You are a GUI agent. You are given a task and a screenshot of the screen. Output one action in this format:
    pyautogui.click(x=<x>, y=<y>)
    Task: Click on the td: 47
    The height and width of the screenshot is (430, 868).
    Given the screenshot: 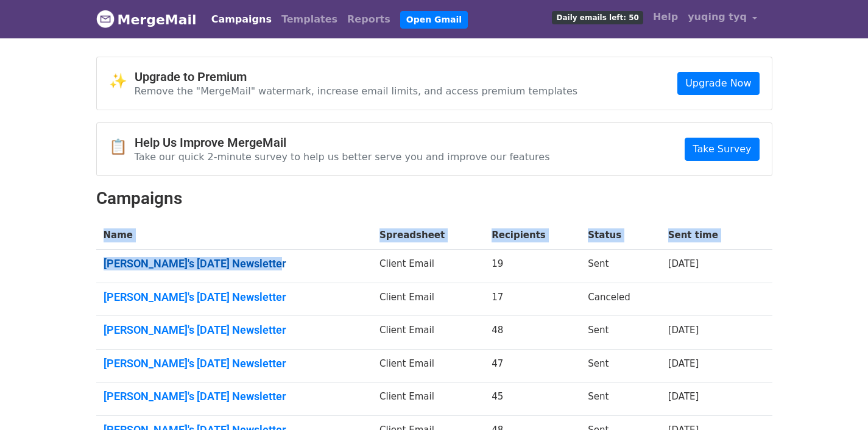 What is the action you would take?
    pyautogui.click(x=532, y=365)
    